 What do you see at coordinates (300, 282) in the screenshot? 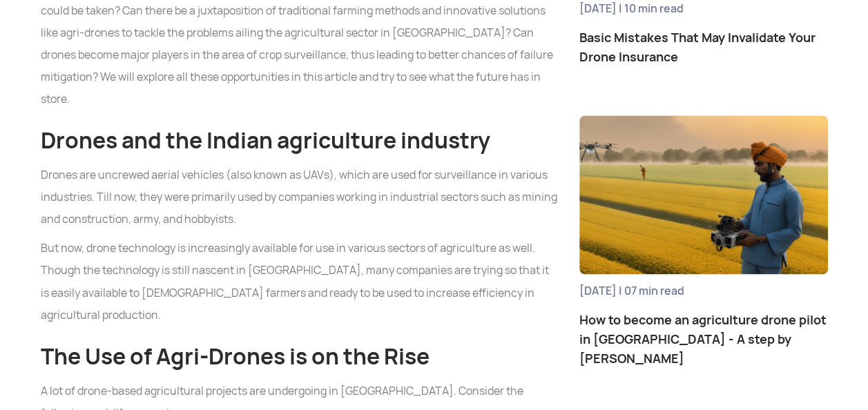
I see `p: But now, drone technology is increasingly available for use in various sectors of agriculture as ...` at bounding box center [300, 282].